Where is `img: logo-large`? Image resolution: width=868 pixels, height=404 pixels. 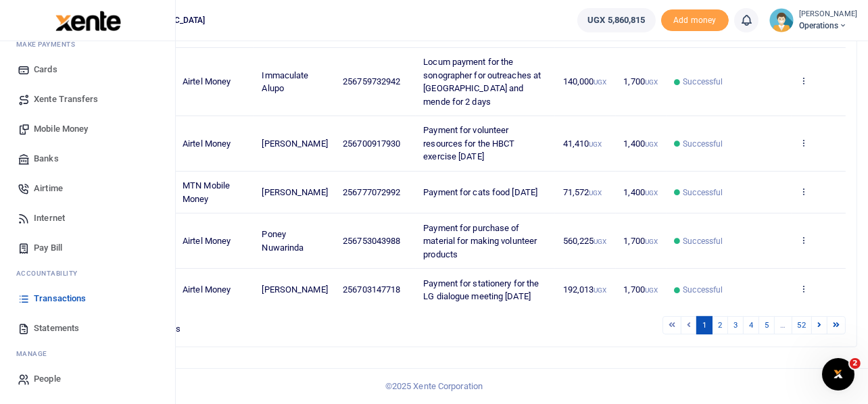 img: logo-large is located at coordinates (88, 21).